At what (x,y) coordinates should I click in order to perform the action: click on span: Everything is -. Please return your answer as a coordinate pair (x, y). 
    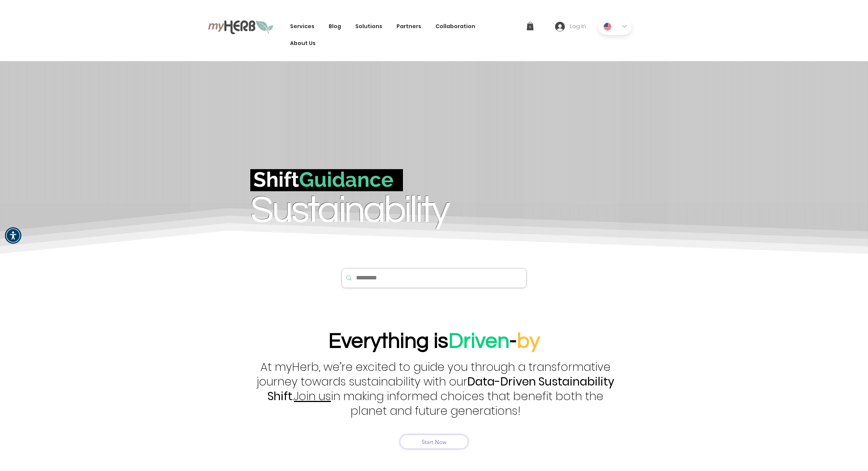
    Looking at the image, I should click on (434, 341).